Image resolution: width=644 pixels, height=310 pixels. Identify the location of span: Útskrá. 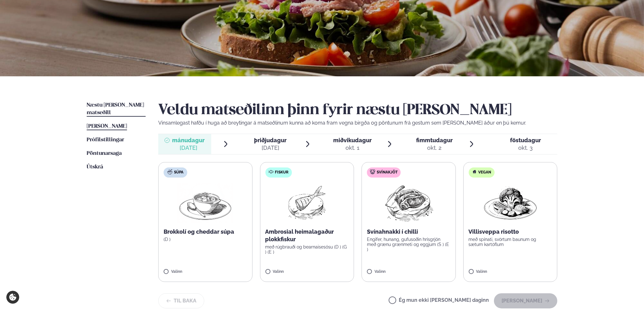
(95, 167).